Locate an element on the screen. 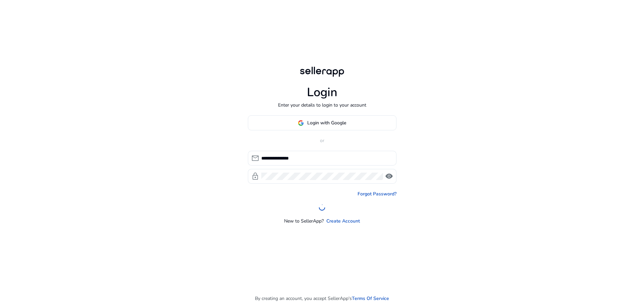 Image resolution: width=644 pixels, height=308 pixels. button: Login with Google is located at coordinates (322, 123).